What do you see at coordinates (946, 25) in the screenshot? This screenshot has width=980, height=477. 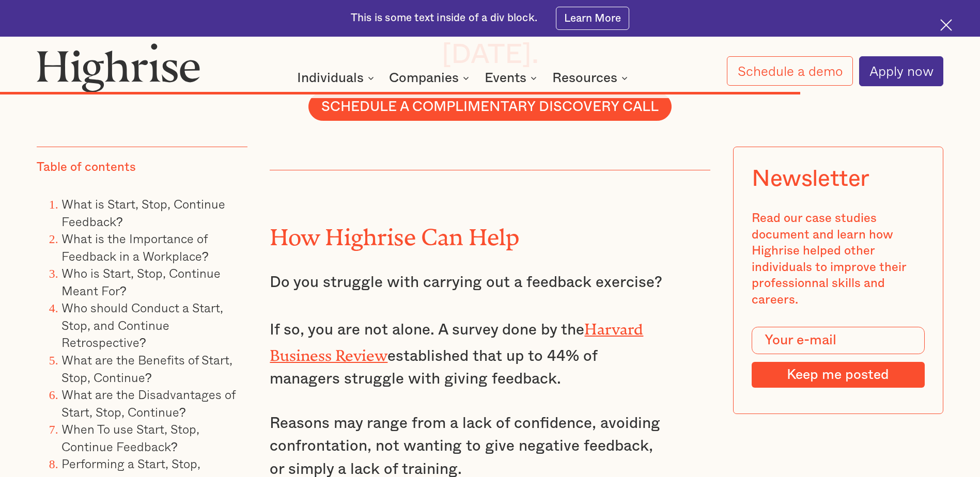 I see `img: Cross icon` at bounding box center [946, 25].